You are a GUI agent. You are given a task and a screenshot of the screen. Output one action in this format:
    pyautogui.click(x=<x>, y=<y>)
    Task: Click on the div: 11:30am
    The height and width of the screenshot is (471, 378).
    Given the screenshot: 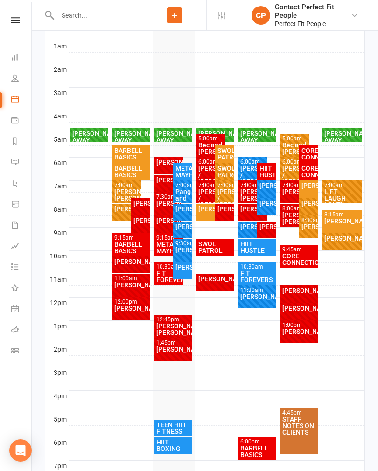 What is the action you would take?
    pyautogui.click(x=257, y=290)
    